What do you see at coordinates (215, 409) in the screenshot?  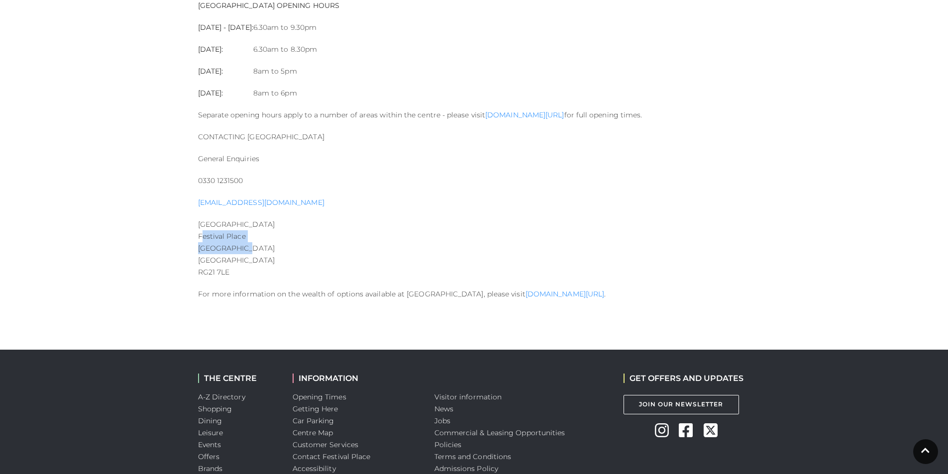 I see `a: Shopping` at bounding box center [215, 409].